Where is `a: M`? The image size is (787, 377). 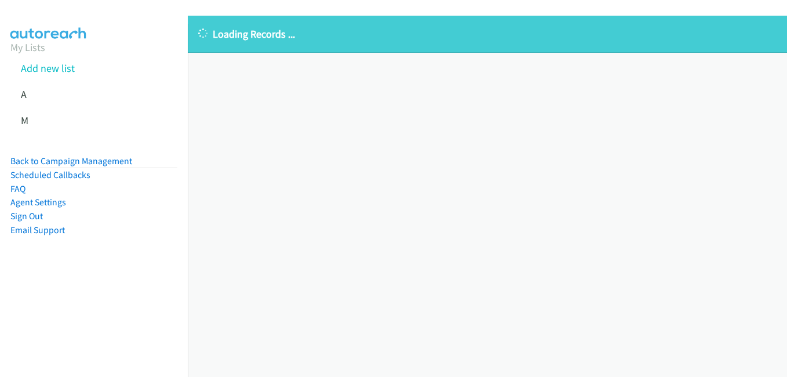
a: M is located at coordinates (24, 120).